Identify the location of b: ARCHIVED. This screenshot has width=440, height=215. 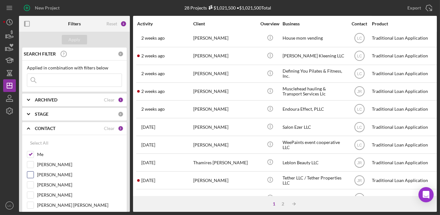
(46, 100).